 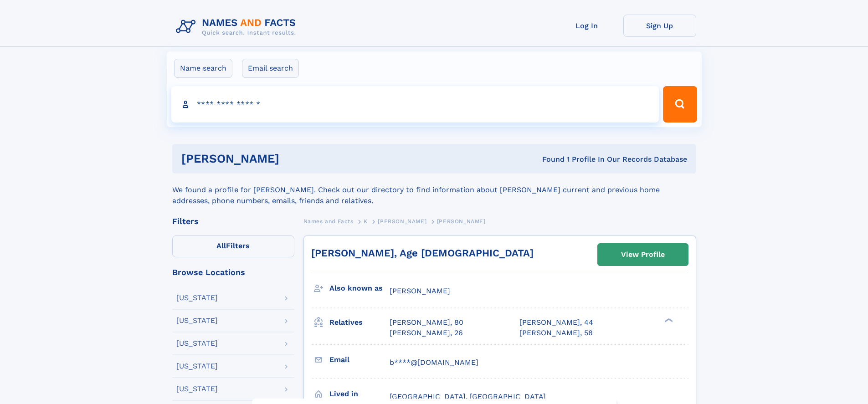 What do you see at coordinates (221, 246) in the screenshot?
I see `span: All` at bounding box center [221, 246].